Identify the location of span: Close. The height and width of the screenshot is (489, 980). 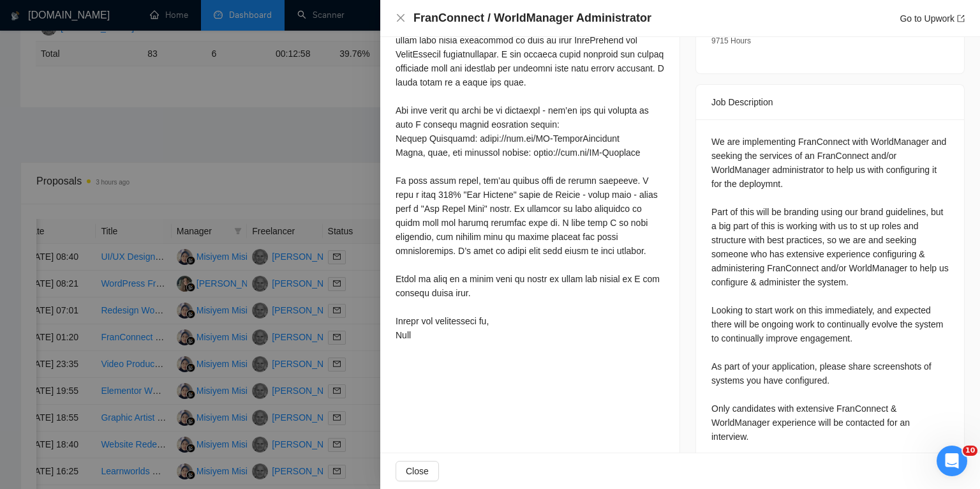
(418, 471).